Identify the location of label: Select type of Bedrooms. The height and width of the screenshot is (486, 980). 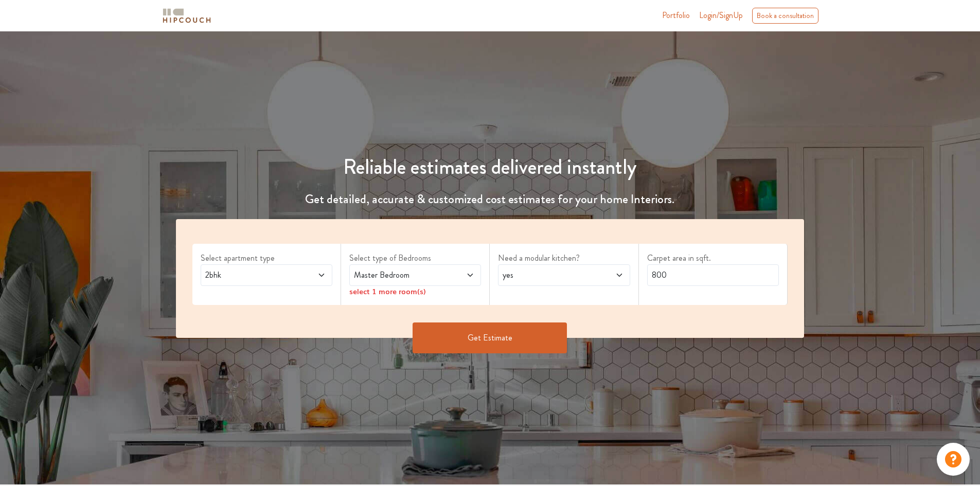
(415, 258).